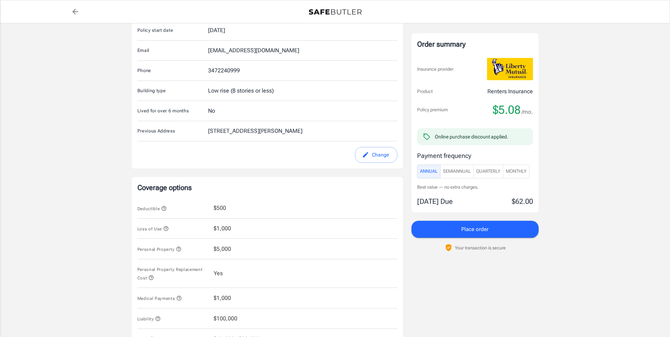  What do you see at coordinates (267, 188) in the screenshot?
I see `p: Coverage options` at bounding box center [267, 188].